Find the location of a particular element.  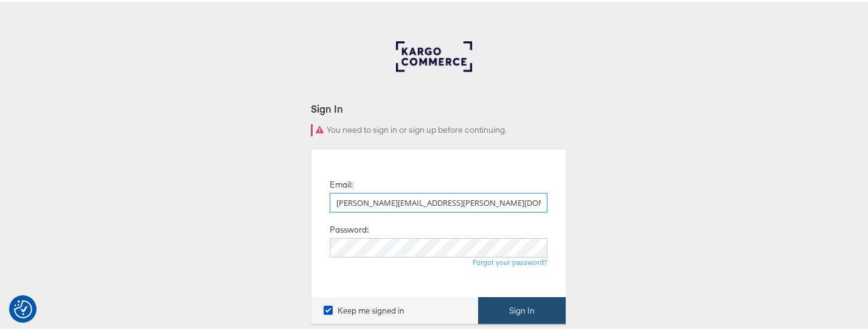

a: Forgot your password? is located at coordinates (509, 260).